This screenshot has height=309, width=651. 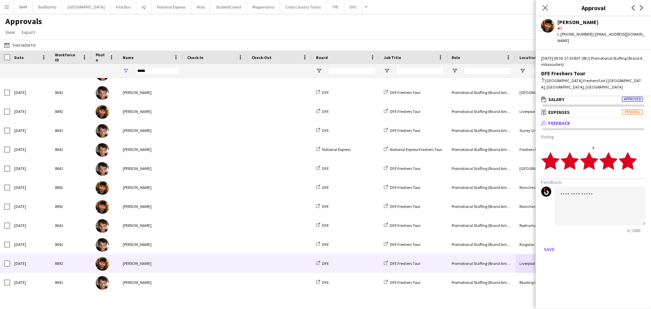 I want to click on a: National Express Freshers Tour, so click(x=413, y=149).